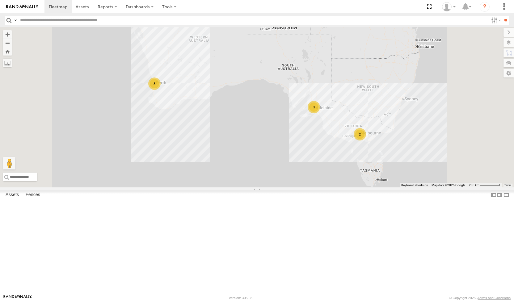 Image resolution: width=514 pixels, height=301 pixels. Describe the element at coordinates (449, 7) in the screenshot. I see `div: Brendan Sinclair` at that location.